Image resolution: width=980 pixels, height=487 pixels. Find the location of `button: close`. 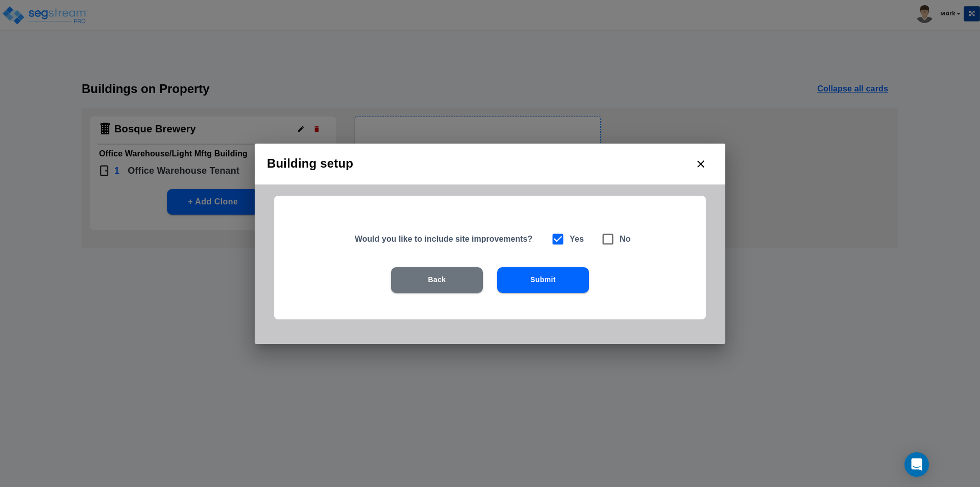

button: close is located at coordinates (701, 164).